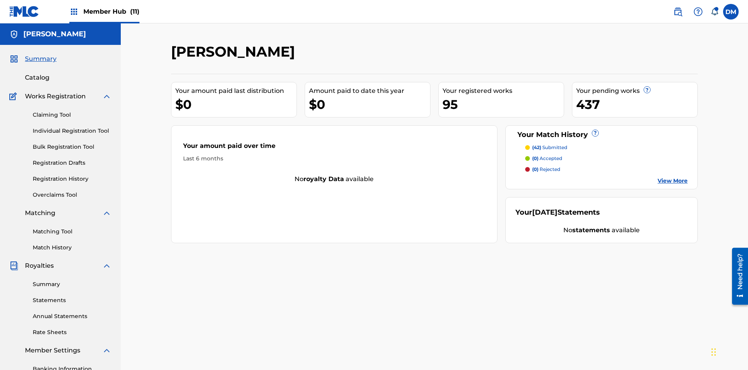 Image resolution: width=748 pixels, height=370 pixels. What do you see at coordinates (698, 12) in the screenshot?
I see `img: help` at bounding box center [698, 12].